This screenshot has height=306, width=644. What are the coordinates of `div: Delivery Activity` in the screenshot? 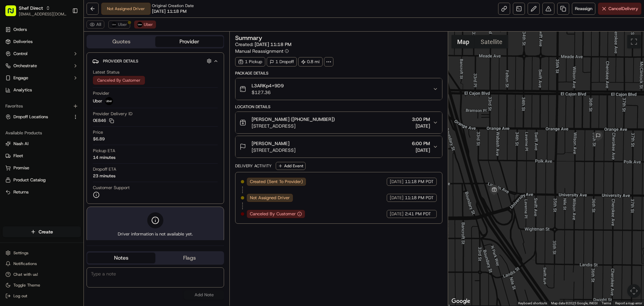 It's located at (253, 166).